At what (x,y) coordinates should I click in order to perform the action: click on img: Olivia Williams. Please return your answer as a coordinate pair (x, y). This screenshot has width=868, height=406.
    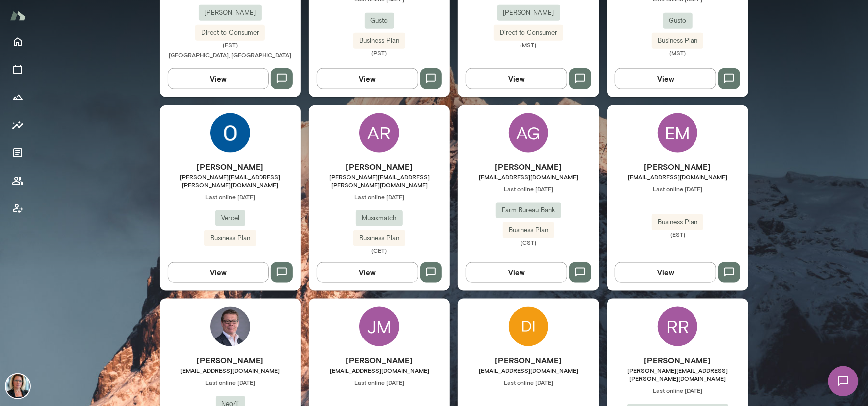
    Looking at the image, I should click on (230, 133).